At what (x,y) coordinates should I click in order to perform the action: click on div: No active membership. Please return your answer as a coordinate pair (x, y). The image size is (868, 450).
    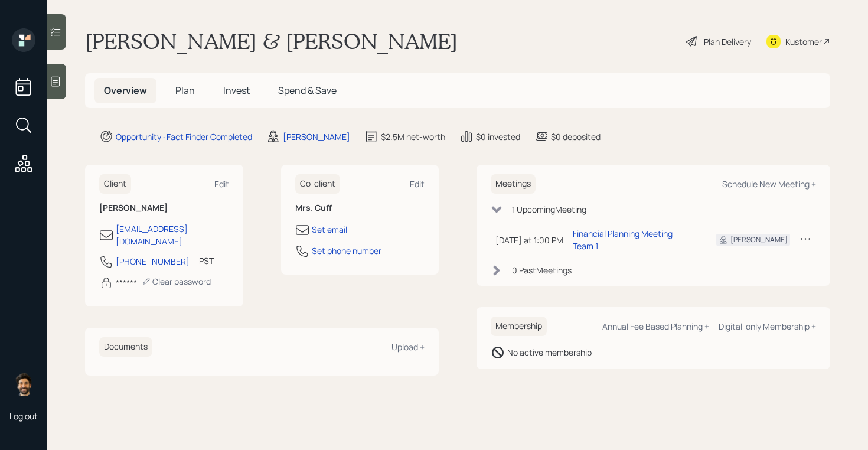
    Looking at the image, I should click on (549, 352).